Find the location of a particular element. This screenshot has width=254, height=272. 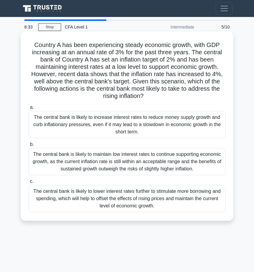

div: CFA Level 1 is located at coordinates (103, 27).